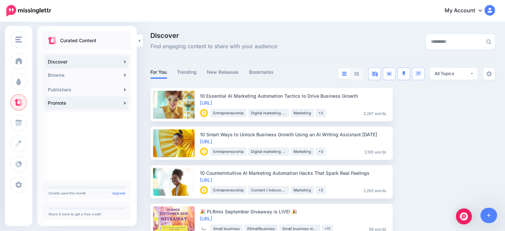  Describe the element at coordinates (390, 74) in the screenshot. I see `img: video-blue.png` at that location.